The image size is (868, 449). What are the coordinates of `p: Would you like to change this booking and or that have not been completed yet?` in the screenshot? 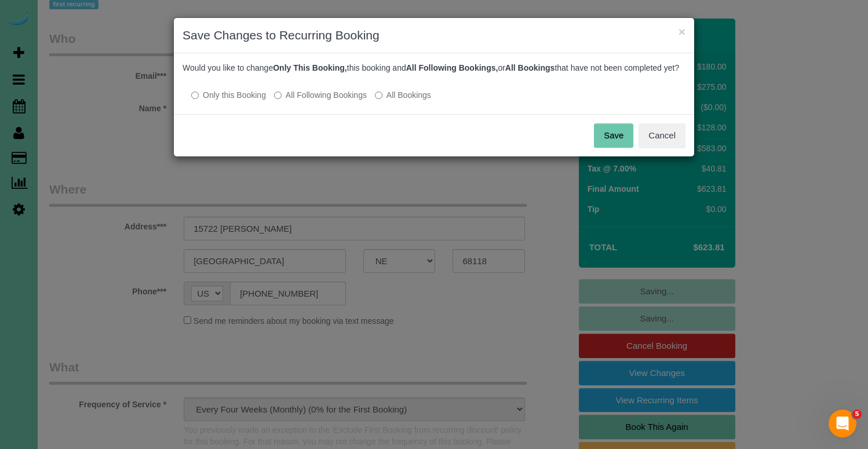 It's located at (434, 68).